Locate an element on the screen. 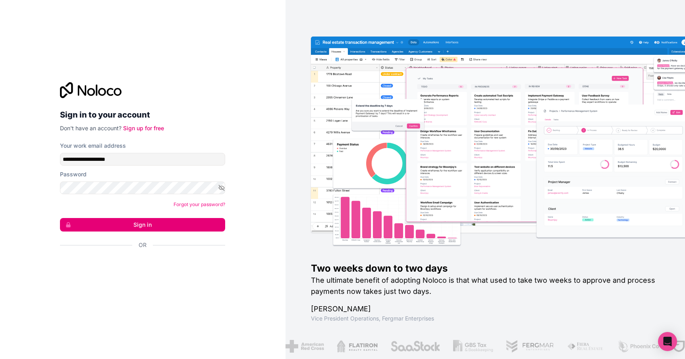 Image resolution: width=685 pixels, height=359 pixels. img: /assets/american-red-cross-BAupjrZR.png is located at coordinates (301, 346).